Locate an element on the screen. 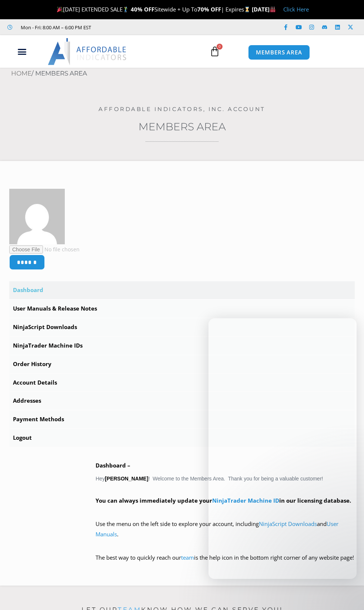 The image size is (364, 610). nav: Account pages is located at coordinates (182, 364).